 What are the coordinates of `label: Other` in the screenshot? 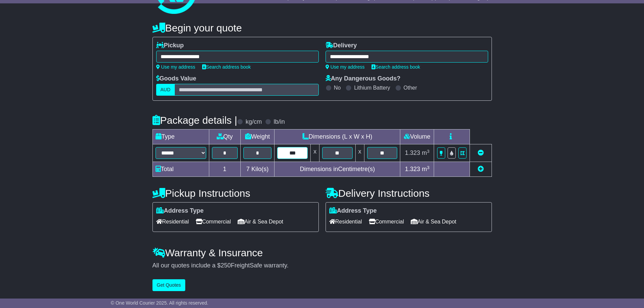 It's located at (410, 87).